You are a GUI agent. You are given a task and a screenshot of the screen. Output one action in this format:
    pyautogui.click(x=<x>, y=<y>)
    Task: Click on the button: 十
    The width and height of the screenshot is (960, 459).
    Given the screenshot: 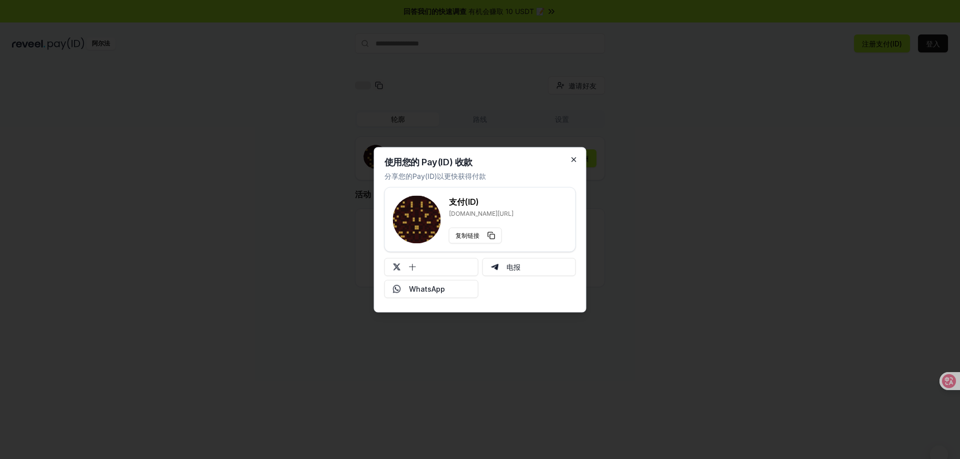 What is the action you would take?
    pyautogui.click(x=431, y=267)
    